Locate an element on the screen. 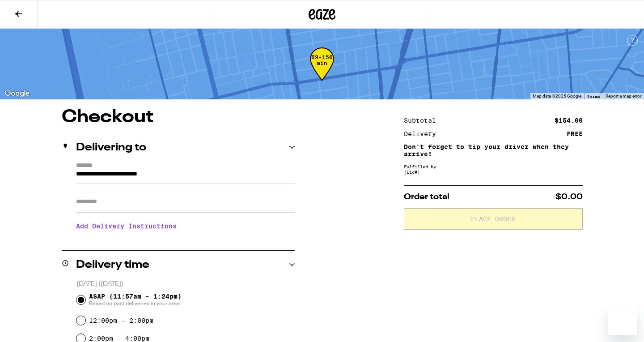  h3: Add Delivery Instructions is located at coordinates (186, 226).